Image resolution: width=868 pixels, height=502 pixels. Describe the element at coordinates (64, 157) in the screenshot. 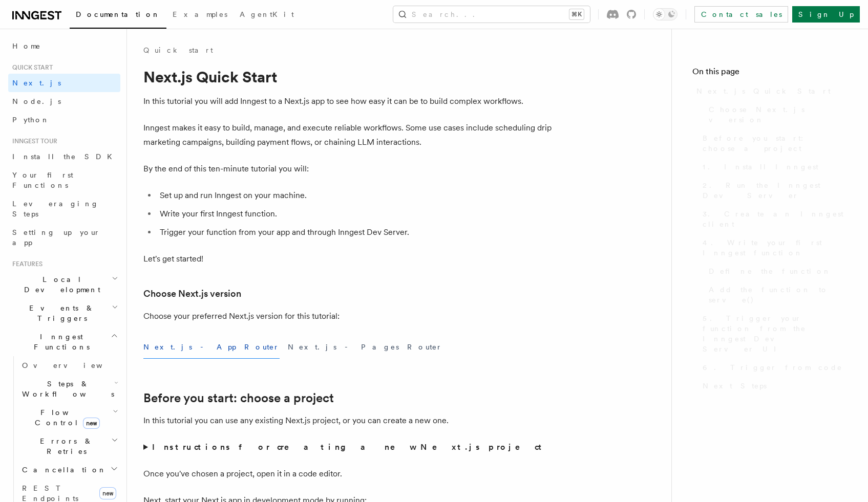

I see `a: Install the SDK` at that location.